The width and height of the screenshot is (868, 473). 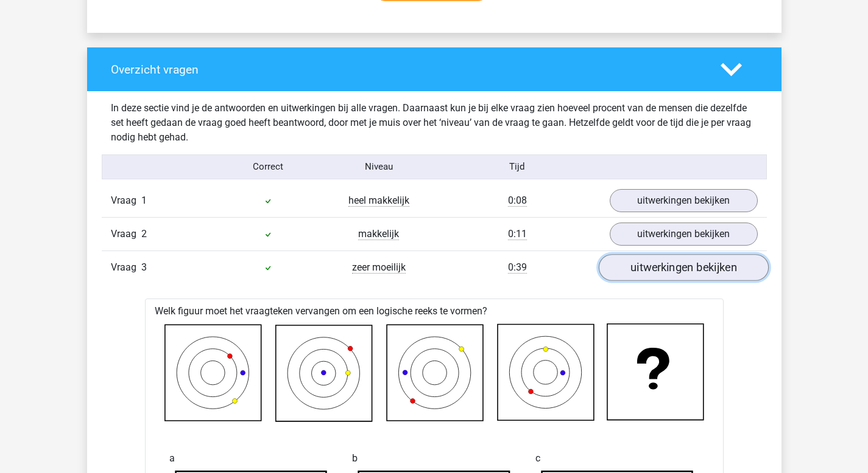 What do you see at coordinates (517, 167) in the screenshot?
I see `div: Tijd` at bounding box center [517, 167].